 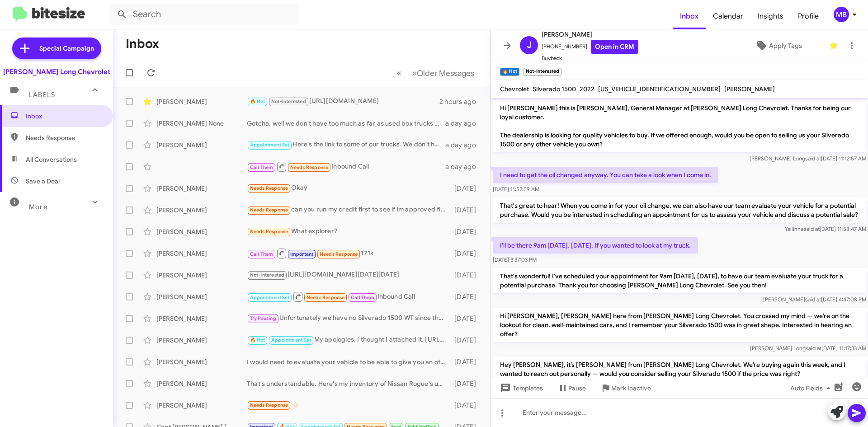 What do you see at coordinates (348, 383) in the screenshot?
I see `div: That's understandable. Here's my inventory of Nissan Rogue's under 80K miles. If there's one that...` at bounding box center [348, 383].